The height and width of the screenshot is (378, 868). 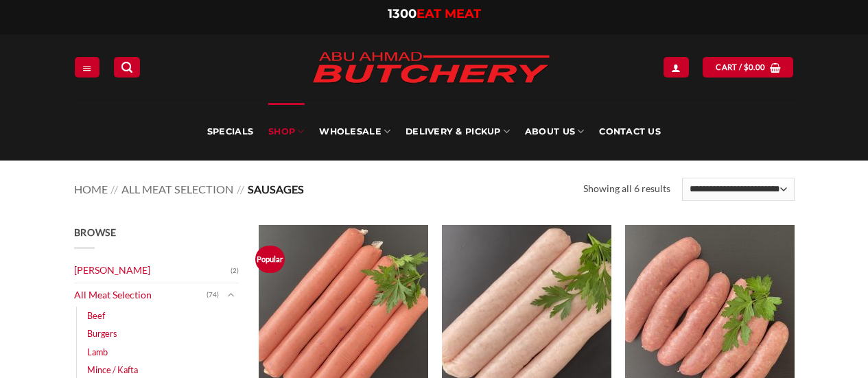 I want to click on a: Wholesale, so click(x=355, y=132).